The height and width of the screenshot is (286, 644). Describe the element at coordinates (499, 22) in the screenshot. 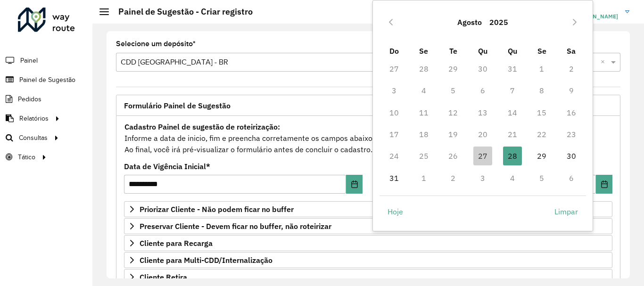

I see `button: Choose Year` at that location.